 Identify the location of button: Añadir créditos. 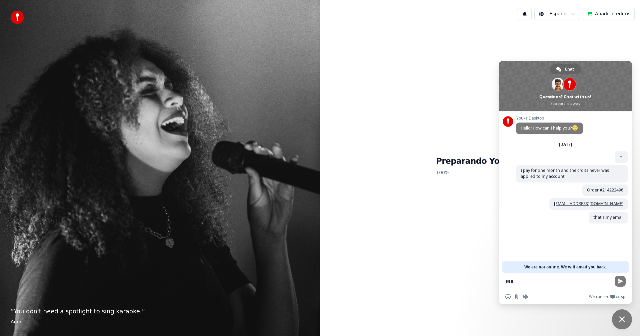
(609, 14).